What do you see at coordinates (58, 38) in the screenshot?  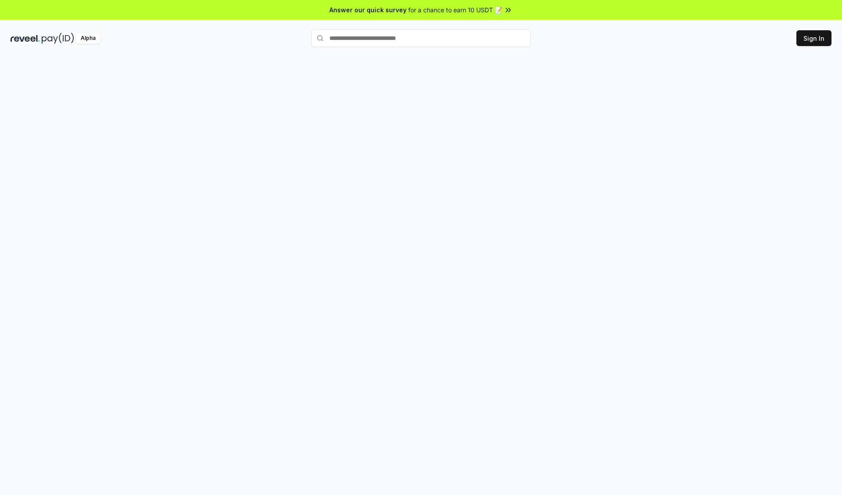 I see `img: pay_id` at bounding box center [58, 38].